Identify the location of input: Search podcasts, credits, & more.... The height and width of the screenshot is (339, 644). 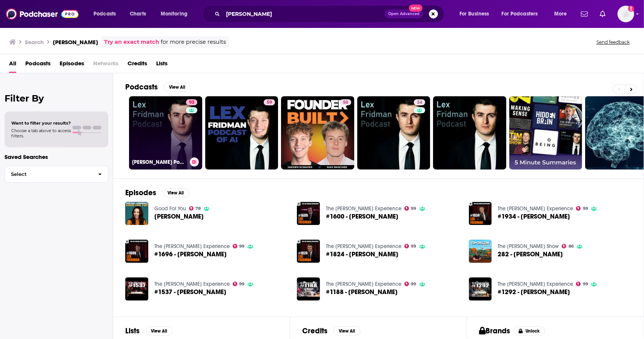
(304, 14).